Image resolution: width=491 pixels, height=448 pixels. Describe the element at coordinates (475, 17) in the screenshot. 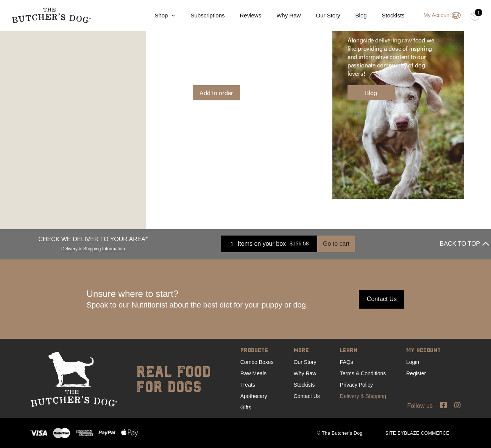

I see `img: TBD_Cart-Full.png` at that location.